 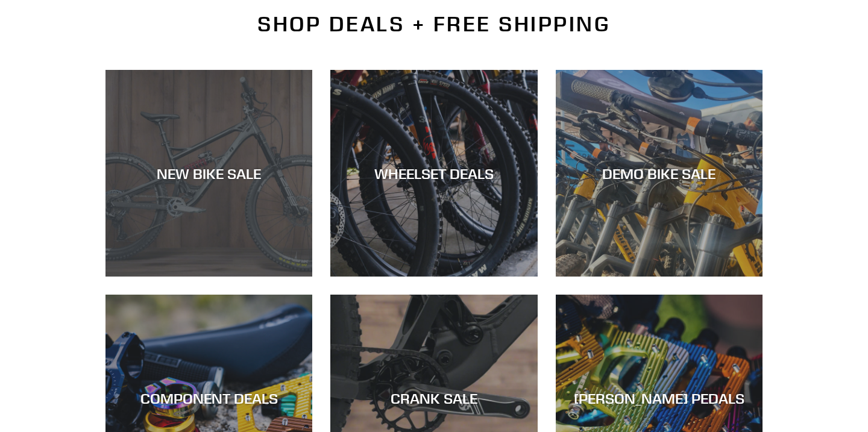 I want to click on div: NEW BIKE SALE, so click(x=209, y=173).